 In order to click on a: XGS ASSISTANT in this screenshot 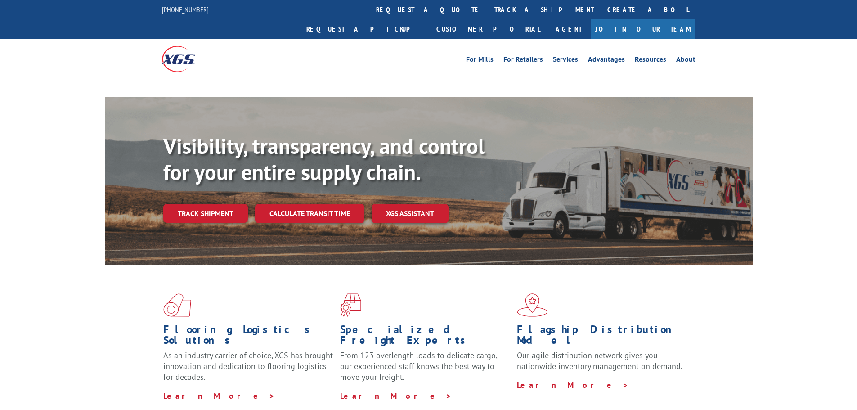, I will do `click(410, 213)`.